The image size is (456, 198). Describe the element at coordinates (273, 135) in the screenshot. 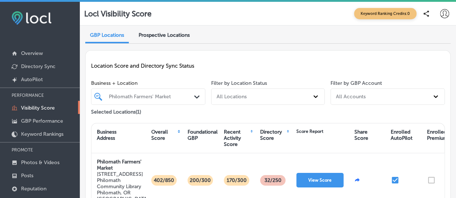

I see `div: Directory Score` at that location.